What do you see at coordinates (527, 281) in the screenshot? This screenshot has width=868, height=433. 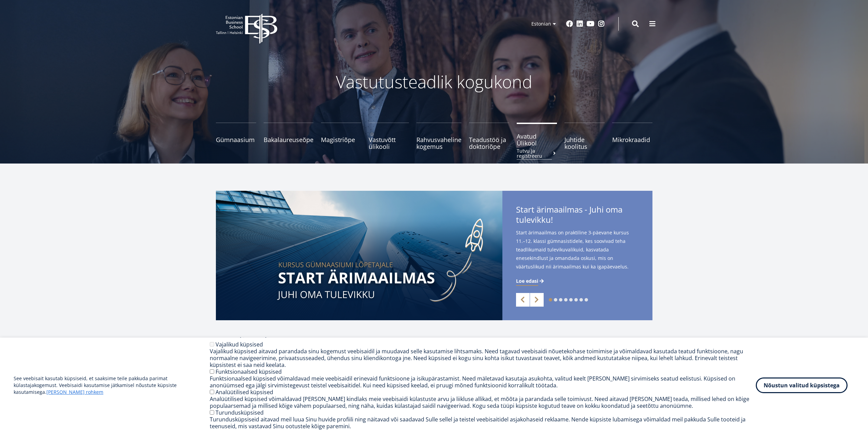 I see `span: Loe edasi` at bounding box center [527, 281].